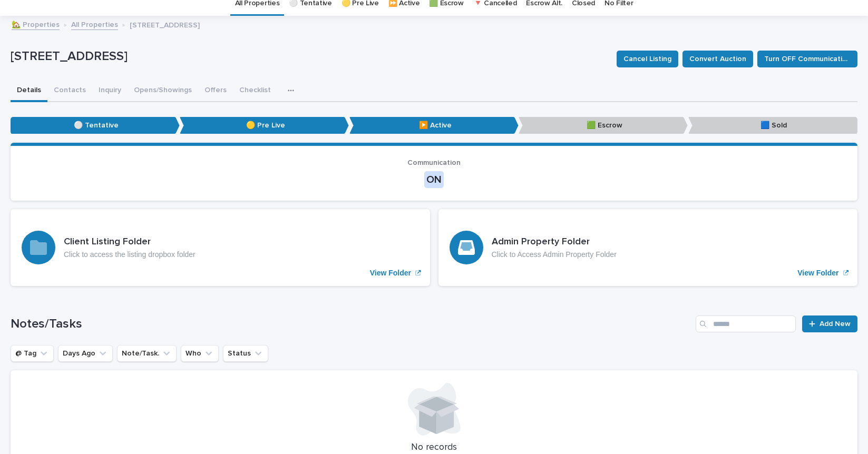 Image resolution: width=868 pixels, height=454 pixels. Describe the element at coordinates (86, 354) in the screenshot. I see `button: Days Ago` at that location.